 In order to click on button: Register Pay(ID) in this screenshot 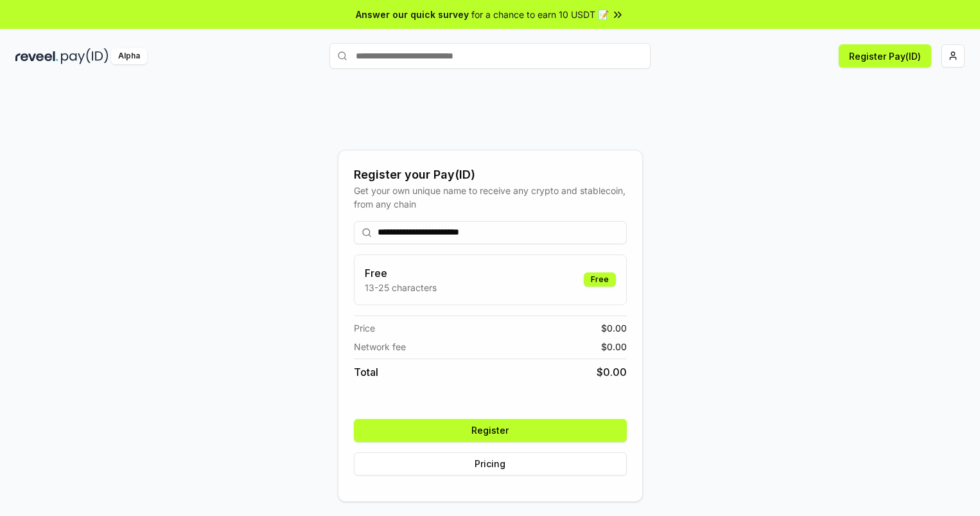, I will do `click(886, 56)`.